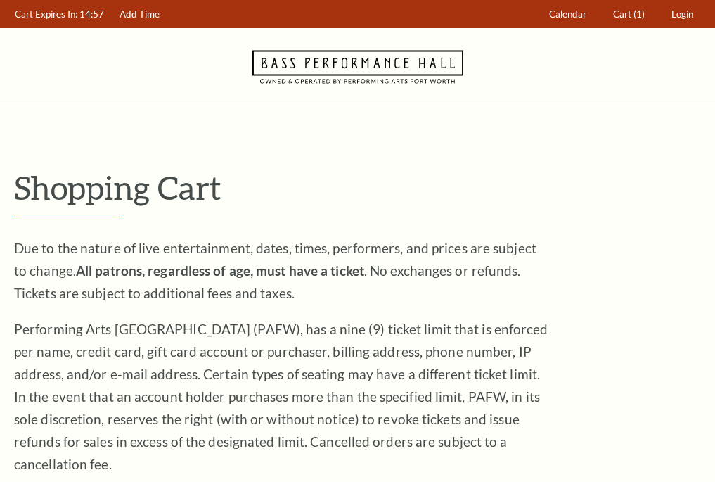 The image size is (715, 482). I want to click on p: Shopping Cart, so click(357, 187).